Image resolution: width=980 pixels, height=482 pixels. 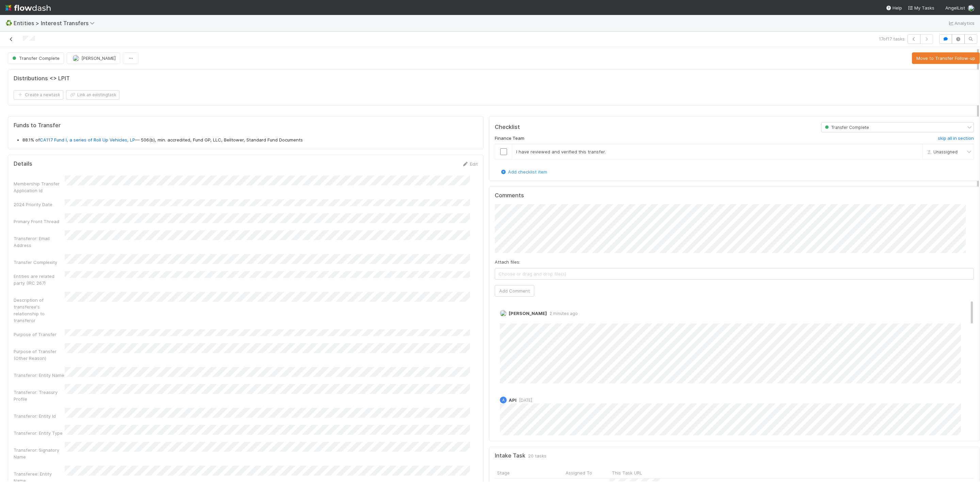 What do you see at coordinates (39, 453) in the screenshot?
I see `div: Transferor: Signatory Name` at bounding box center [39, 453].